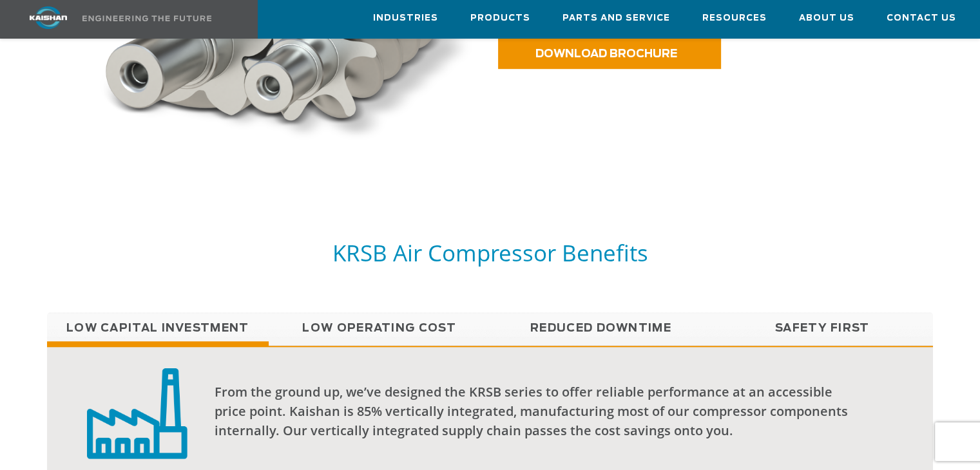 Image resolution: width=980 pixels, height=470 pixels. What do you see at coordinates (606, 53) in the screenshot?
I see `span: DOWNLOAD BROCHURE` at bounding box center [606, 53].